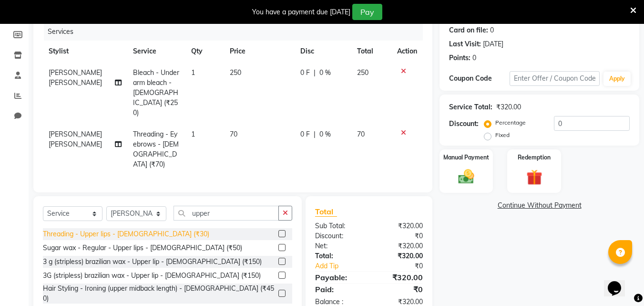  What do you see at coordinates (338, 277) in the screenshot?
I see `div: Payable:` at bounding box center [338, 277].